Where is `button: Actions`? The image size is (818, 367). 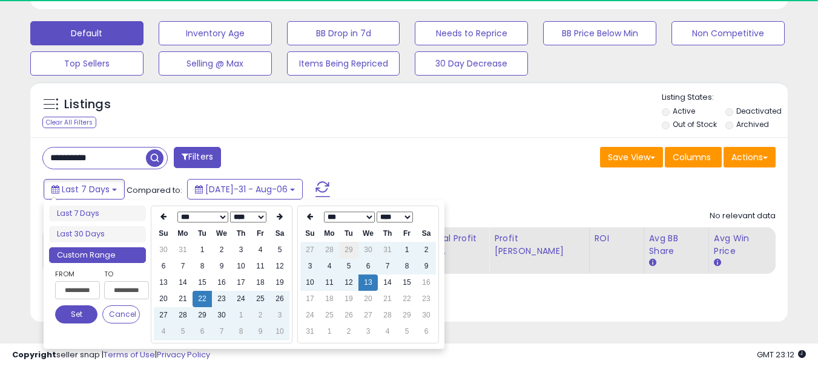 button: Actions is located at coordinates (749, 157).